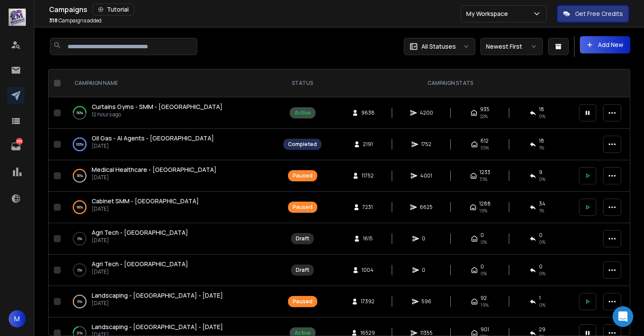 The image size is (644, 336). Describe the element at coordinates (367, 302) in the screenshot. I see `span: 17392` at that location.